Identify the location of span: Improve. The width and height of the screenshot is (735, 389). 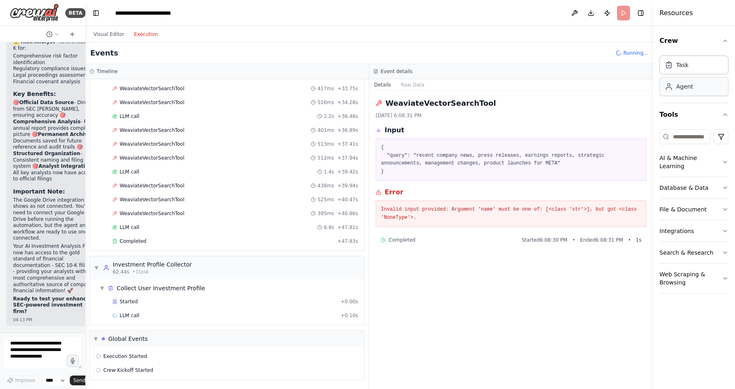
(25, 381).